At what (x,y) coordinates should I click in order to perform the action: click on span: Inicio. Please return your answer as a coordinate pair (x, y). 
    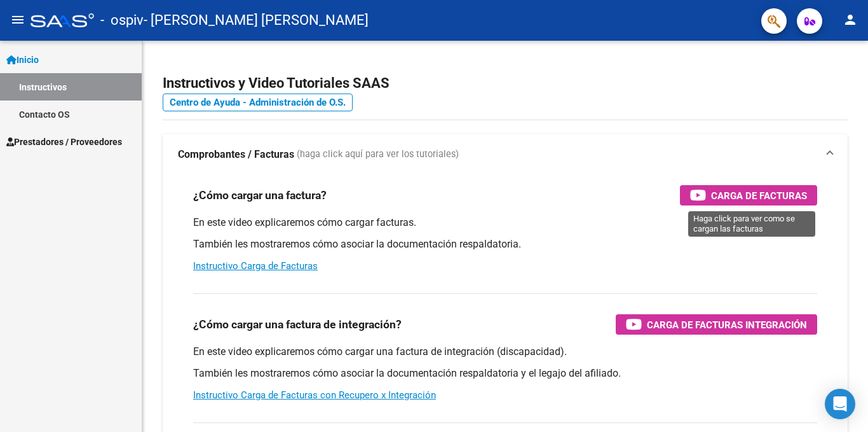
    Looking at the image, I should click on (22, 60).